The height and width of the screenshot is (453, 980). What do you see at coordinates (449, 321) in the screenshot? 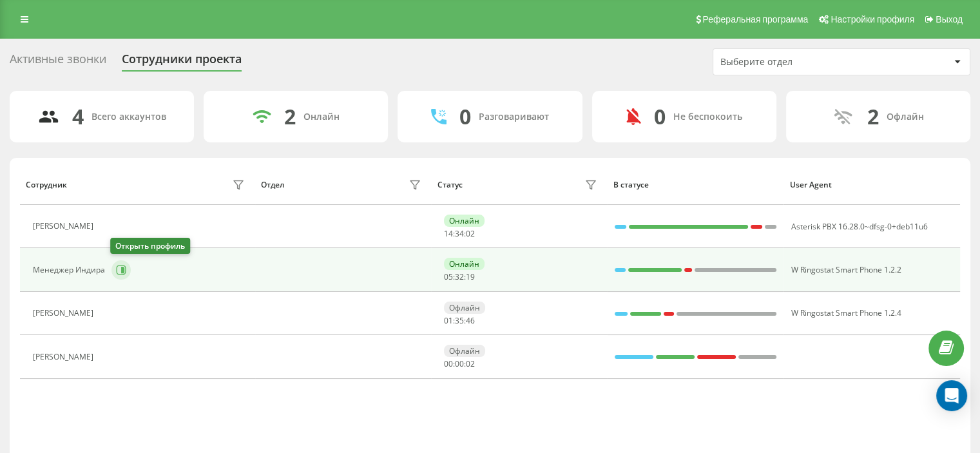
I see `span: 01` at bounding box center [449, 321].